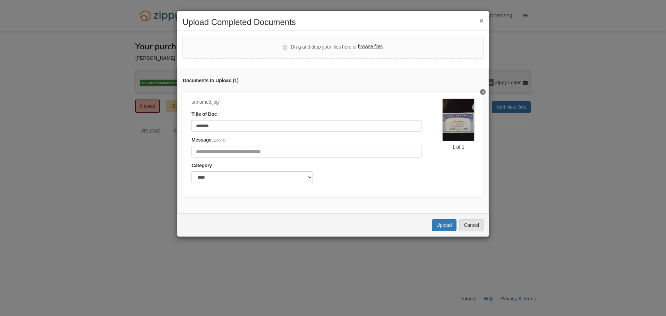 Image resolution: width=666 pixels, height=316 pixels. What do you see at coordinates (483, 92) in the screenshot?
I see `button: Delete unnamed` at bounding box center [483, 92].